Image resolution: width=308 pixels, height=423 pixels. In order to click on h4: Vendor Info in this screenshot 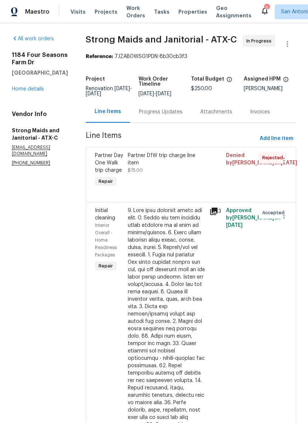, I will do `click(40, 114)`.